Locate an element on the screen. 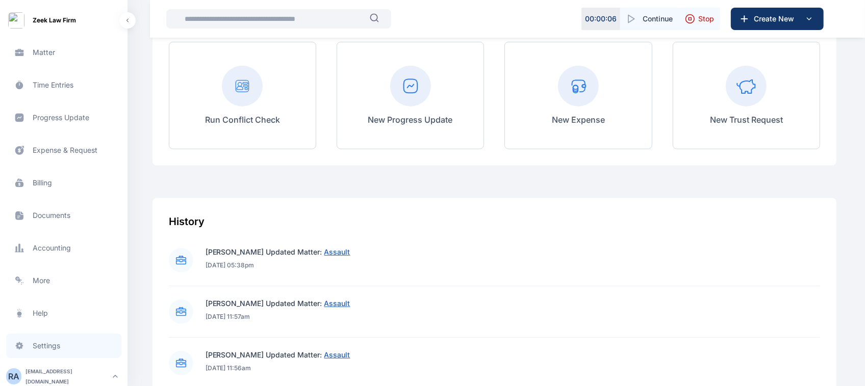  p: New Progress Update is located at coordinates (410, 120).